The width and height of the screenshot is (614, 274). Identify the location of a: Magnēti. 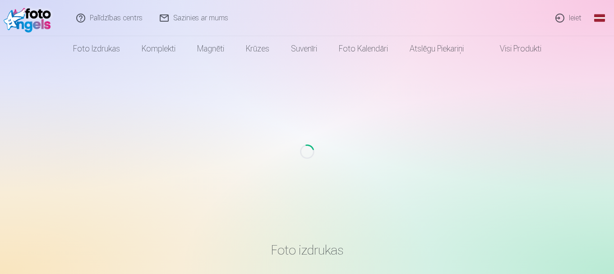
(211, 49).